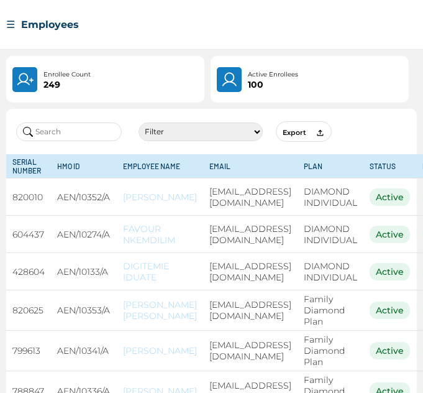 The width and height of the screenshot is (423, 393). Describe the element at coordinates (84, 166) in the screenshot. I see `th: HMO ID` at that location.